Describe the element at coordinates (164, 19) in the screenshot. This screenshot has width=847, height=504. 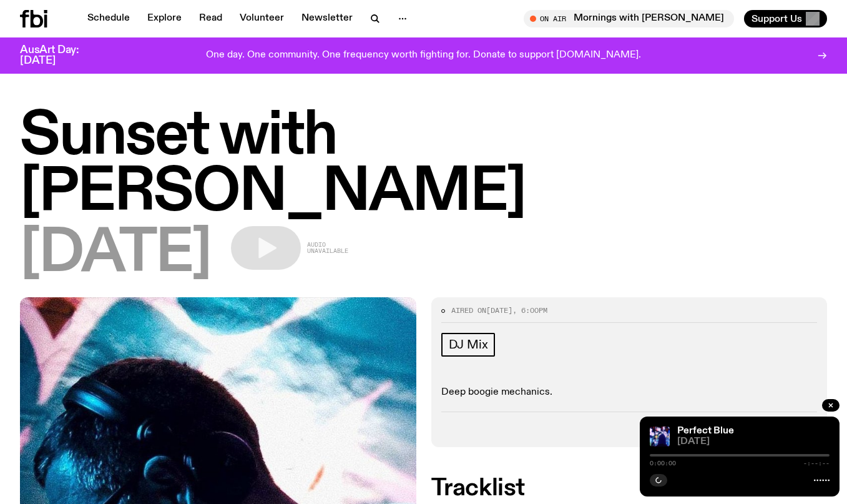
I see `a: Explore` at that location.